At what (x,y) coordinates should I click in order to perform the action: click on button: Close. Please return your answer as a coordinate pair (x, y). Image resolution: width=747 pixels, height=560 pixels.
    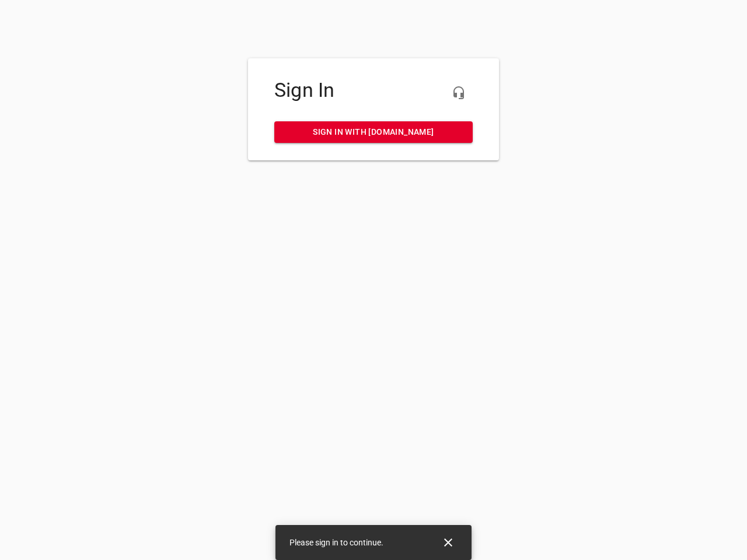
    Looking at the image, I should click on (448, 543).